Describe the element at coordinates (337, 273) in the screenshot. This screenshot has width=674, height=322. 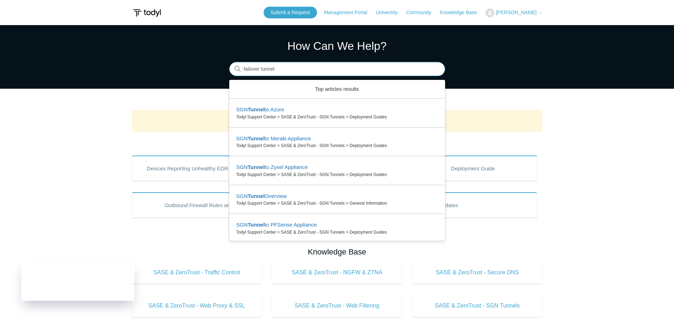
I see `span: SASE & ZeroTrust - NGFW & ZTNA` at that location.